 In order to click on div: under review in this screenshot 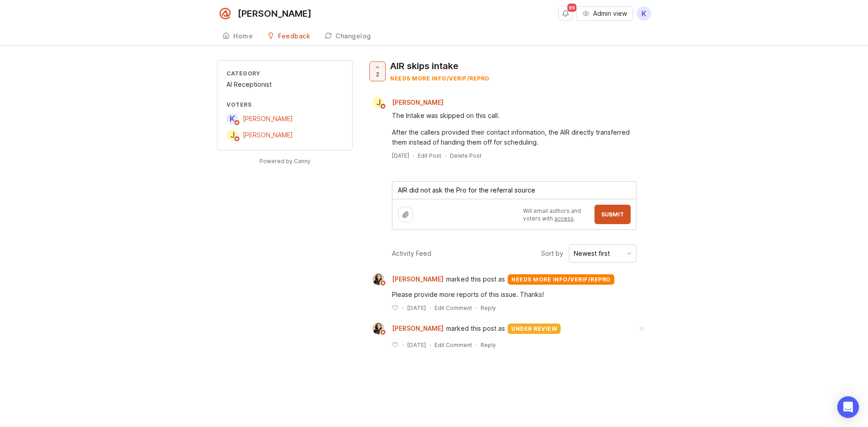, I will do `click(534, 328)`.